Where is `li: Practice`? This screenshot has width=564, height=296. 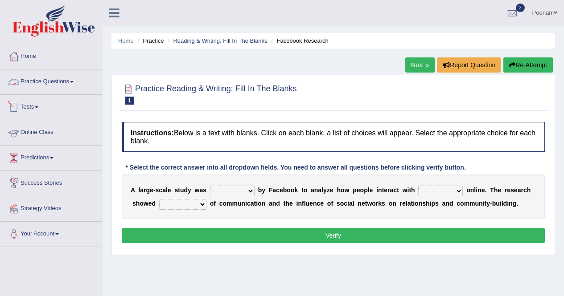 li: Practice is located at coordinates (149, 41).